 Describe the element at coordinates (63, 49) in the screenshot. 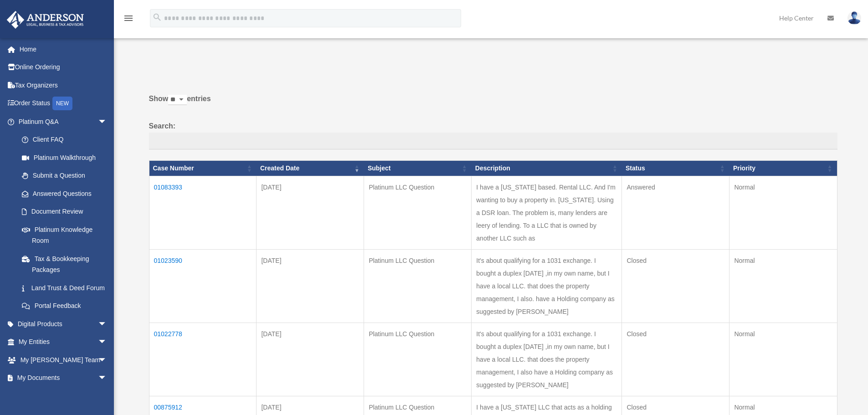

I see `a: Home` at that location.